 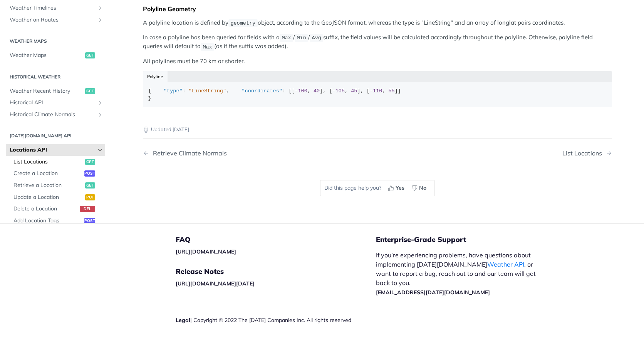 What do you see at coordinates (585, 153) in the screenshot?
I see `div: List Locations` at bounding box center [585, 153].